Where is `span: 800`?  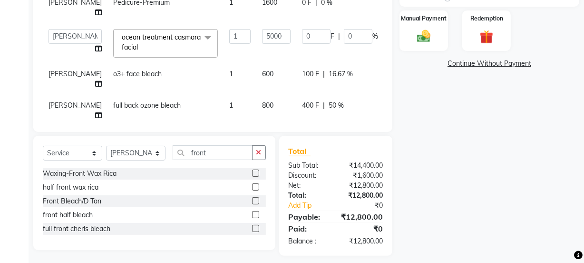 span: 800 is located at coordinates (268, 105).